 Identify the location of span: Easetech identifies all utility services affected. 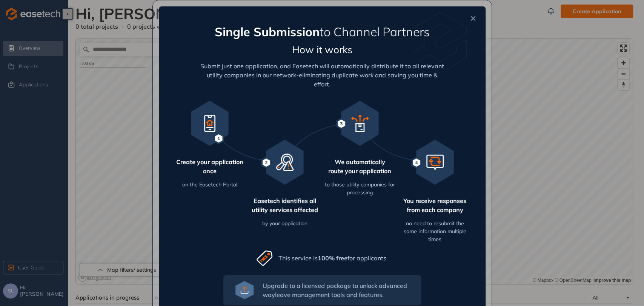
(285, 206).